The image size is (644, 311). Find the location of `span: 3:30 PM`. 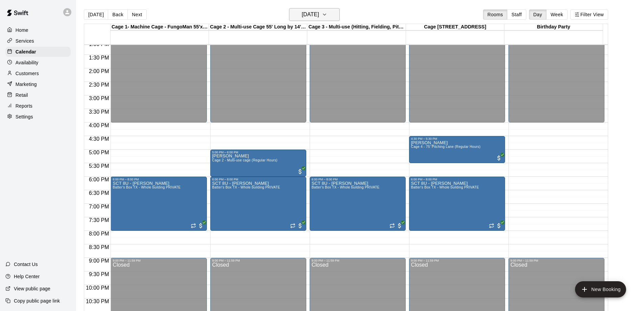

span: 3:30 PM is located at coordinates (99, 112).